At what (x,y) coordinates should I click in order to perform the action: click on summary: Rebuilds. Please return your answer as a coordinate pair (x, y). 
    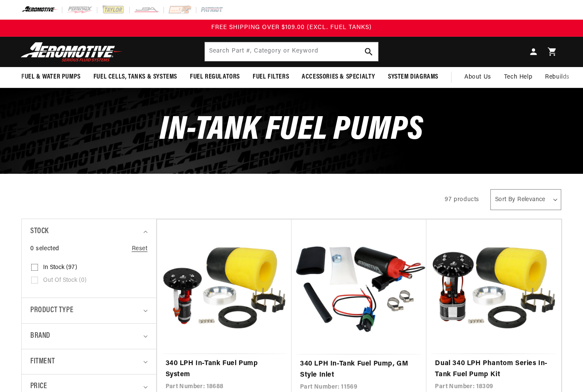
    Looking at the image, I should click on (557, 77).